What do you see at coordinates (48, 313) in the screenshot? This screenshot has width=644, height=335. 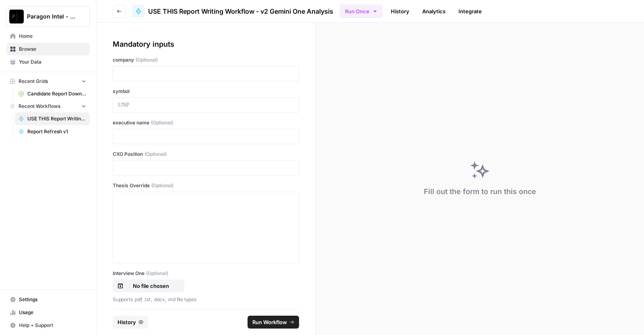 I see `a: Usage` at bounding box center [48, 313].